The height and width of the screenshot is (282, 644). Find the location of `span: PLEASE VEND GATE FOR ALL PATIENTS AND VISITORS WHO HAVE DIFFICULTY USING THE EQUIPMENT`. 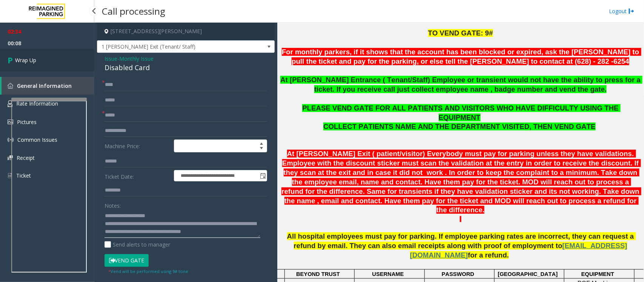

span: PLEASE VEND GATE FOR ALL PATIENTS AND VISITORS WHO HAVE DIFFICULTY USING THE EQUIPMENT is located at coordinates (461, 113).